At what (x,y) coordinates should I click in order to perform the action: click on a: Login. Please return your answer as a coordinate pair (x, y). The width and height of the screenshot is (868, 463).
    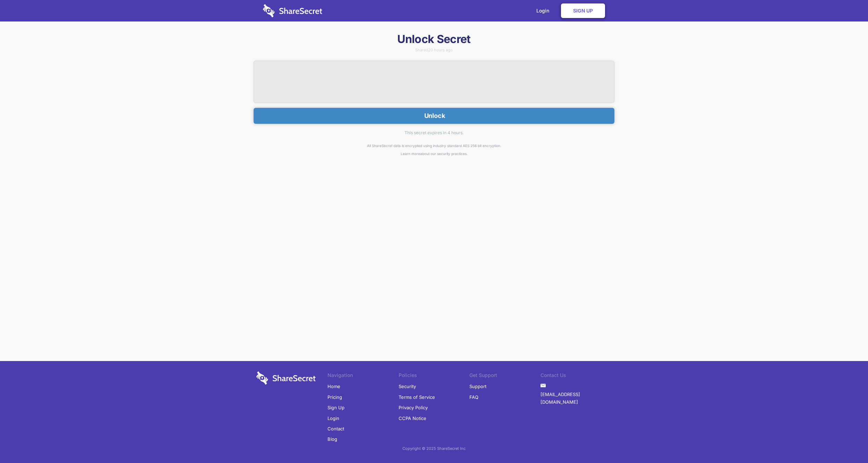
    Looking at the image, I should click on (334, 418).